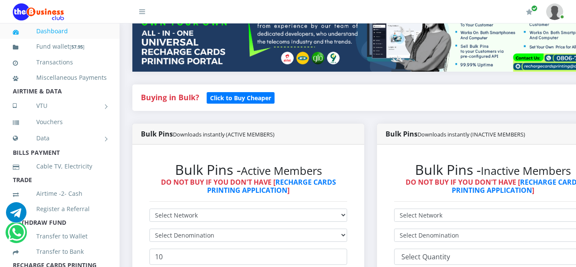  I want to click on b: Click to Buy Cheaper, so click(241, 98).